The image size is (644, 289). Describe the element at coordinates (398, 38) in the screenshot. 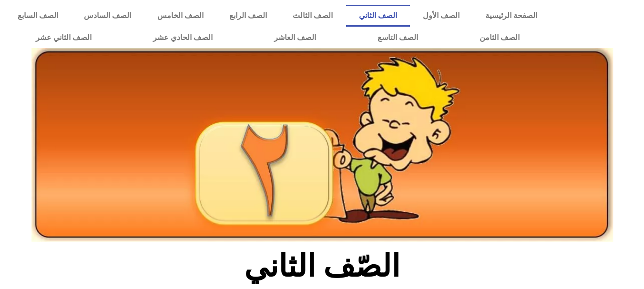

I see `a: الصف التاسع` at that location.